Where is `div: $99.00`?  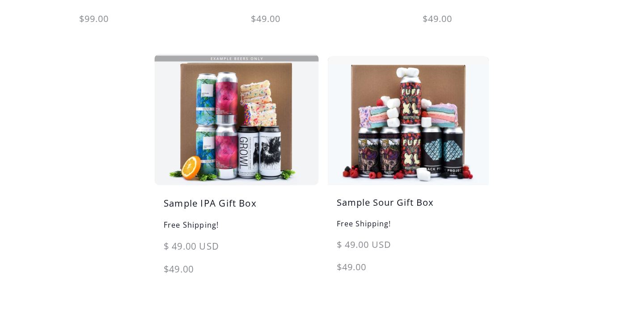 div: $99.00 is located at coordinates (151, 23).